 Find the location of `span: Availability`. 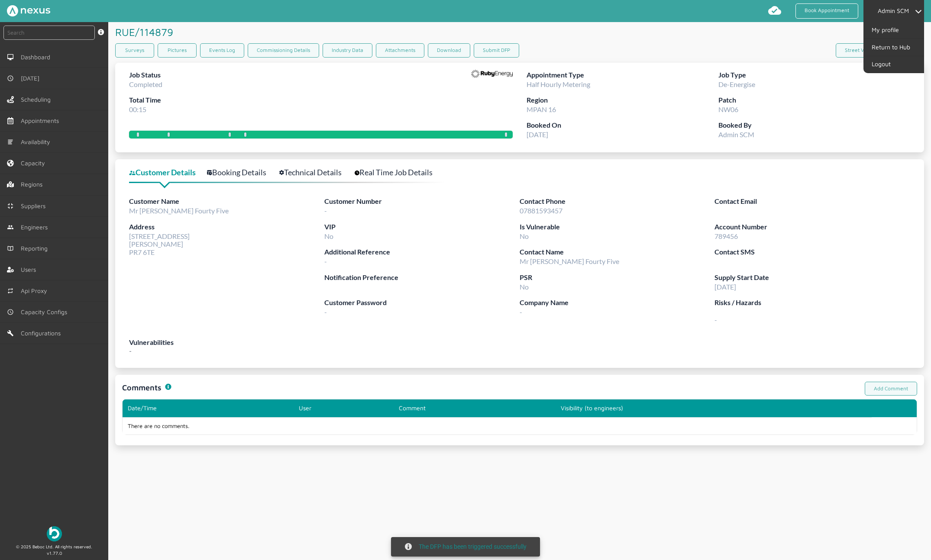

span: Availability is located at coordinates (37, 141).